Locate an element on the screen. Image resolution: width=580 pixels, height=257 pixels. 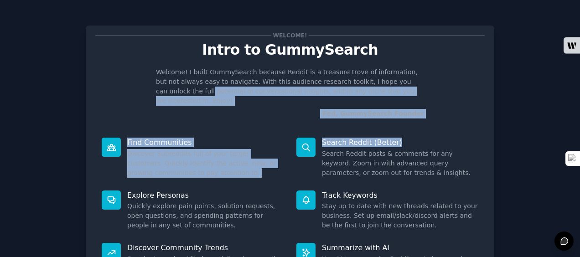
dd: Discover Subreddits full of your target customers. Quickly identify the active, new, or growing c... is located at coordinates (205, 163).